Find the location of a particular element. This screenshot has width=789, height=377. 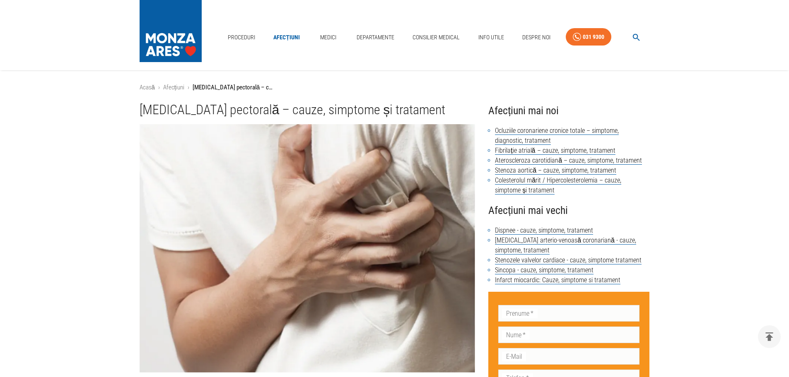

a: Ateroscleroza carotidiană – cauze, simptome, tratament is located at coordinates (568, 161).